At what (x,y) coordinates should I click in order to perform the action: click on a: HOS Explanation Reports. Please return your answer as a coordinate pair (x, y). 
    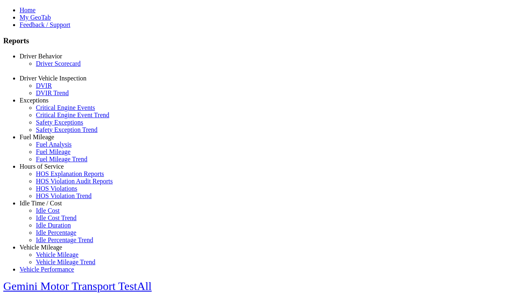
    Looking at the image, I should click on (70, 173).